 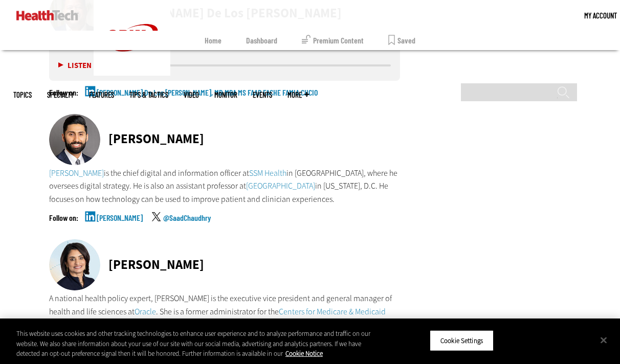 What do you see at coordinates (261, 40) in the screenshot?
I see `a: Dashboard` at bounding box center [261, 40].